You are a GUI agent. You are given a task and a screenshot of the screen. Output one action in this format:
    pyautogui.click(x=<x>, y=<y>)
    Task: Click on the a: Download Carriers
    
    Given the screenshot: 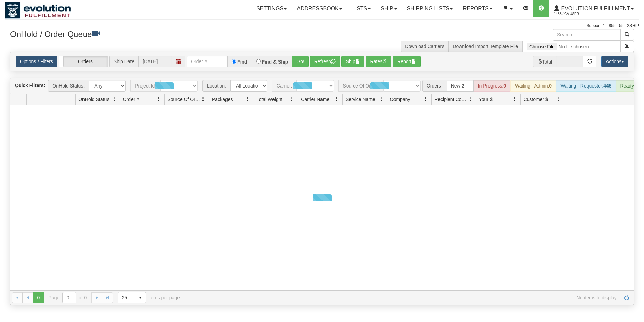 What is the action you would take?
    pyautogui.click(x=425, y=46)
    